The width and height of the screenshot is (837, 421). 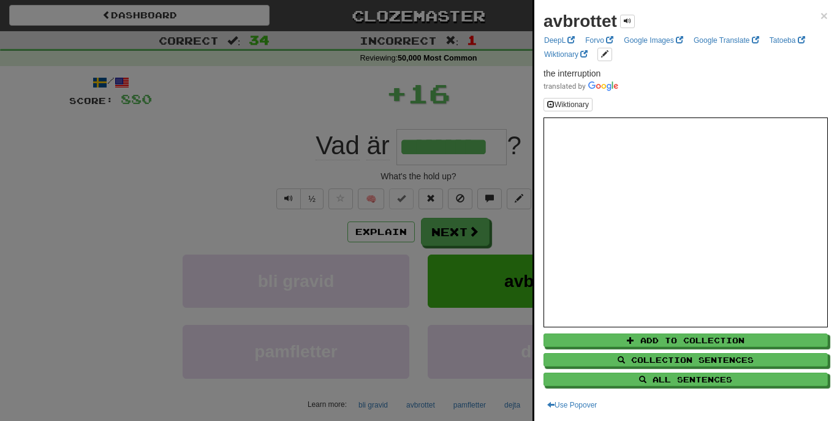 What do you see at coordinates (824, 15) in the screenshot?
I see `button: Close` at bounding box center [824, 15].